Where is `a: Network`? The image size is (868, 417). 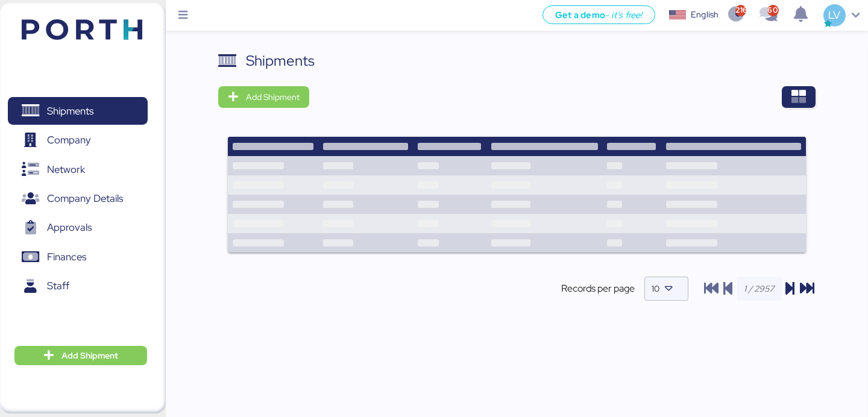 a: Network is located at coordinates (78, 169).